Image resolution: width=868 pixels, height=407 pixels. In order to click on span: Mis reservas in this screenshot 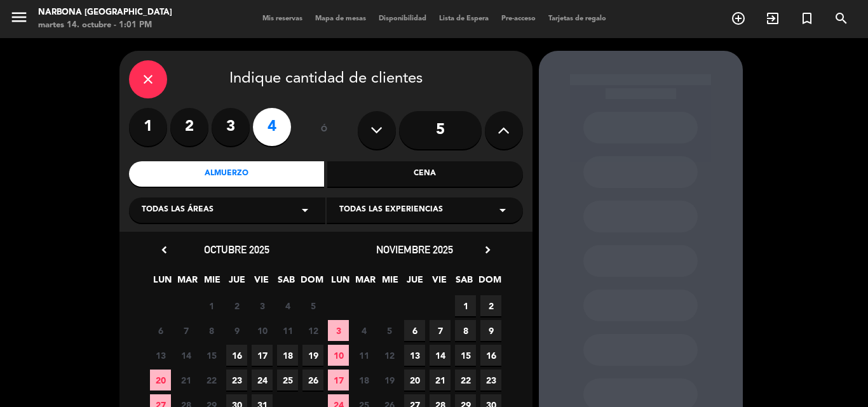, I will do `click(282, 19)`.